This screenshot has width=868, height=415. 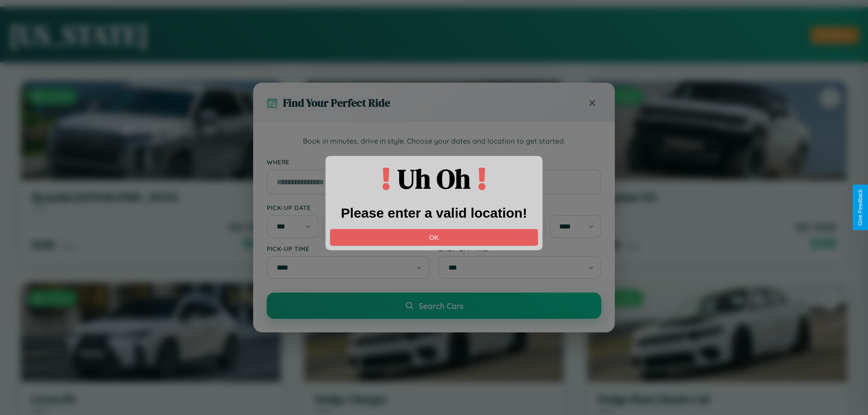 I want to click on label: Where, so click(x=434, y=162).